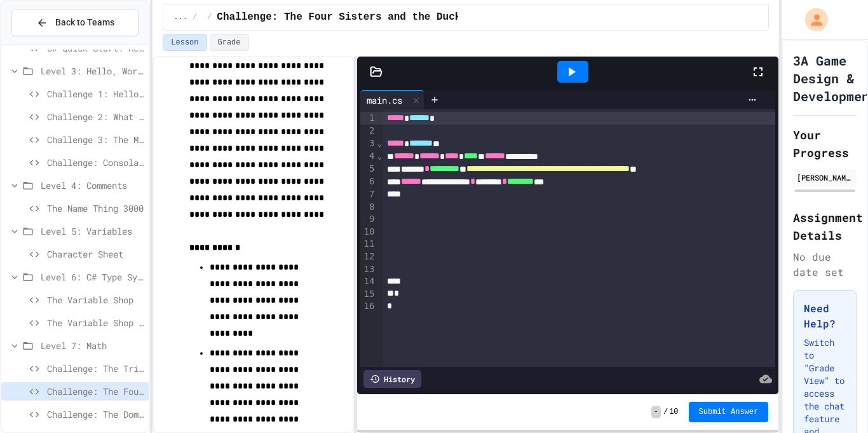 Image resolution: width=868 pixels, height=433 pixels. What do you see at coordinates (368, 269) in the screenshot?
I see `div: 13` at bounding box center [368, 269].